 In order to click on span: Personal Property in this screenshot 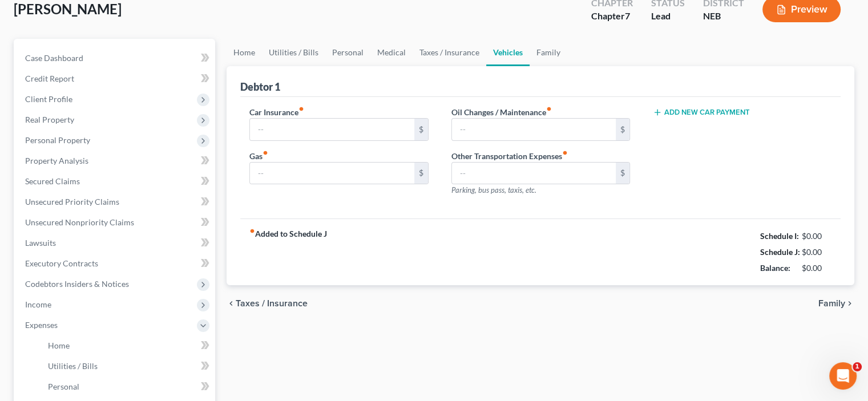, I will do `click(58, 140)`.